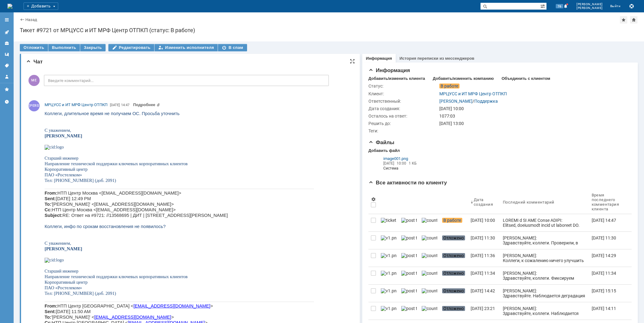 This screenshot has width=644, height=323. What do you see at coordinates (328, 30) in the screenshot?
I see `div: Тикет #9721 от МРЦУСС и ИТ МРФ Центр ОТПКП (статус: В работе)` at bounding box center [328, 30].